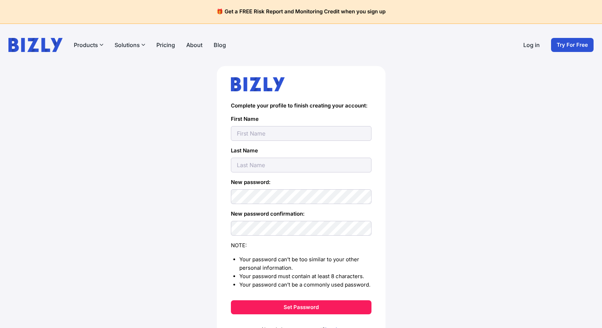  Describe the element at coordinates (573, 45) in the screenshot. I see `a: Try For Free` at that location.